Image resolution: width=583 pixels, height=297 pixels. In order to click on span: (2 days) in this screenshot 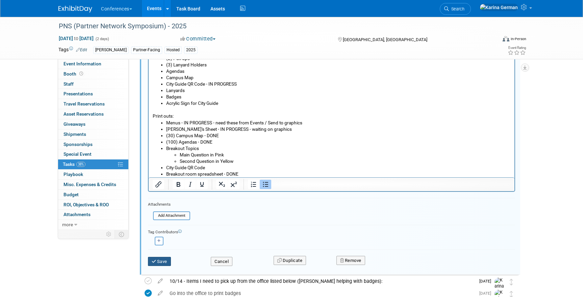, I will do `click(102, 39)`.